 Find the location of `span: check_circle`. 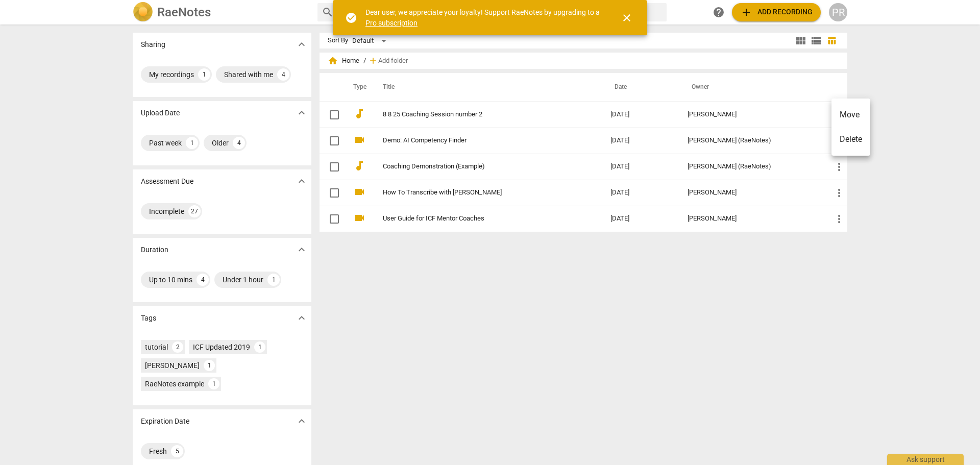

span: check_circle is located at coordinates (351, 18).